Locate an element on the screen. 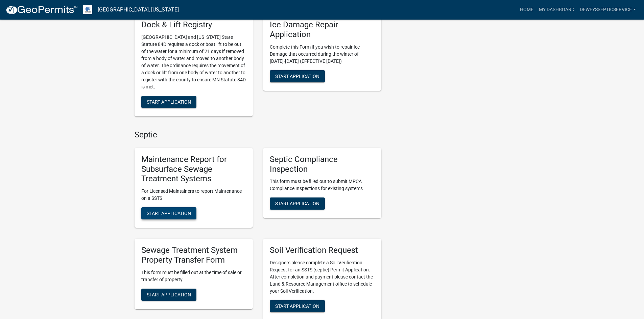  h4: Septic is located at coordinates (258, 135).